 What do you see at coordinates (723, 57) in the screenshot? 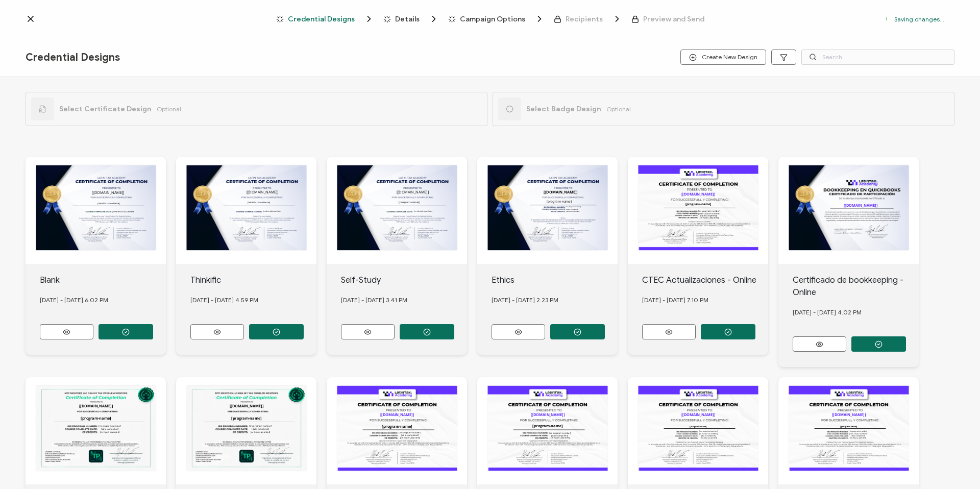
I see `span: Create New Design` at bounding box center [723, 57].